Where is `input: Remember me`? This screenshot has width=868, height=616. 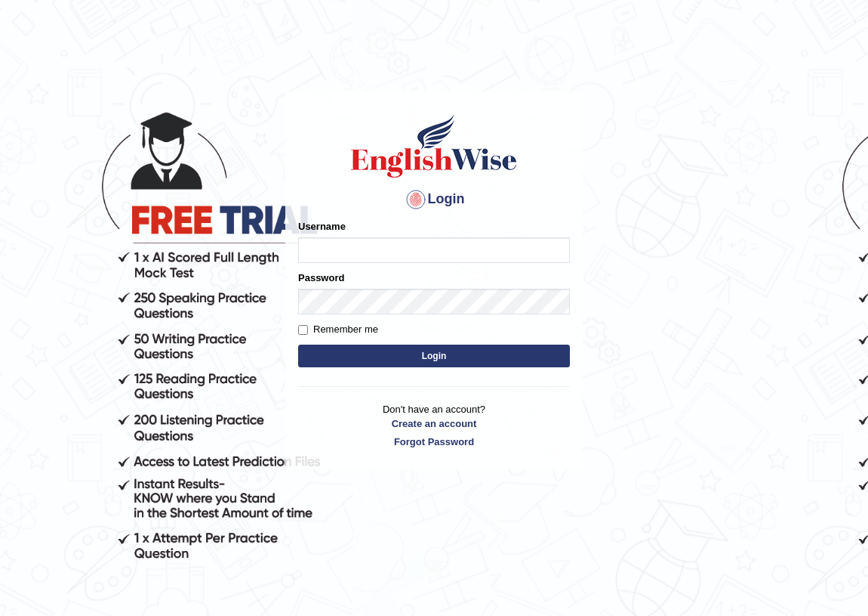 input: Remember me is located at coordinates (302, 329).